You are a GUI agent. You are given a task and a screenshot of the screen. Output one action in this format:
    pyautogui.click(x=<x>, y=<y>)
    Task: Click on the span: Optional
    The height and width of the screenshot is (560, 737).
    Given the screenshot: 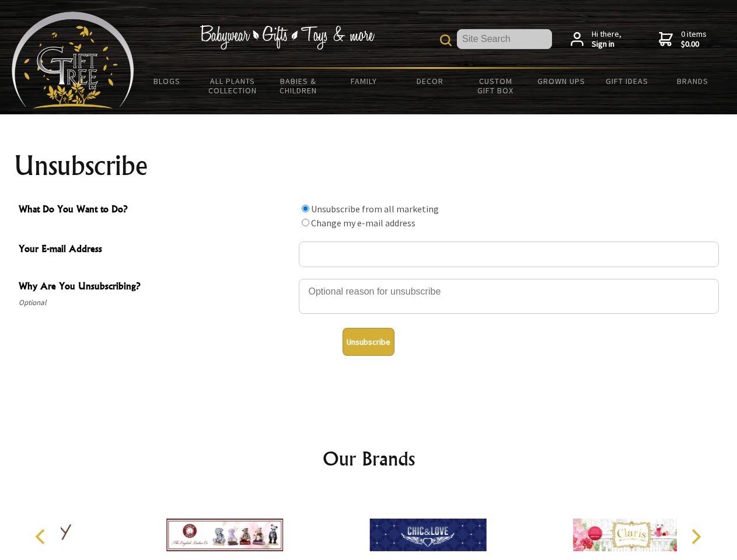 What is the action you would take?
    pyautogui.click(x=155, y=302)
    